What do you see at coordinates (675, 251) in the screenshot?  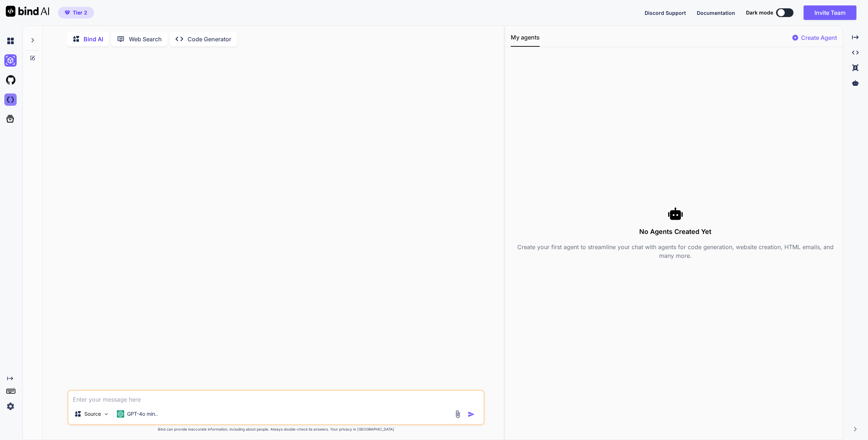 I see `p: Create your first agent to streamline your chat with agents for code generation, website creation...` at bounding box center [675, 251].